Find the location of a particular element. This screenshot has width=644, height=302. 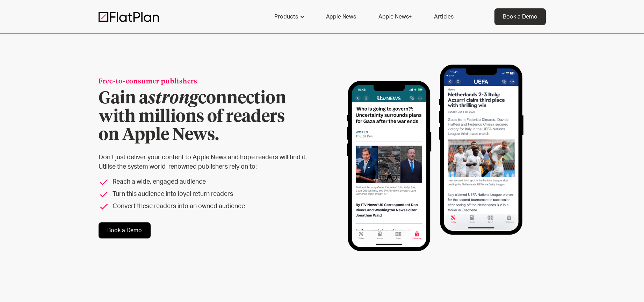

div: Free-to-consumer publishers is located at coordinates (209, 82).